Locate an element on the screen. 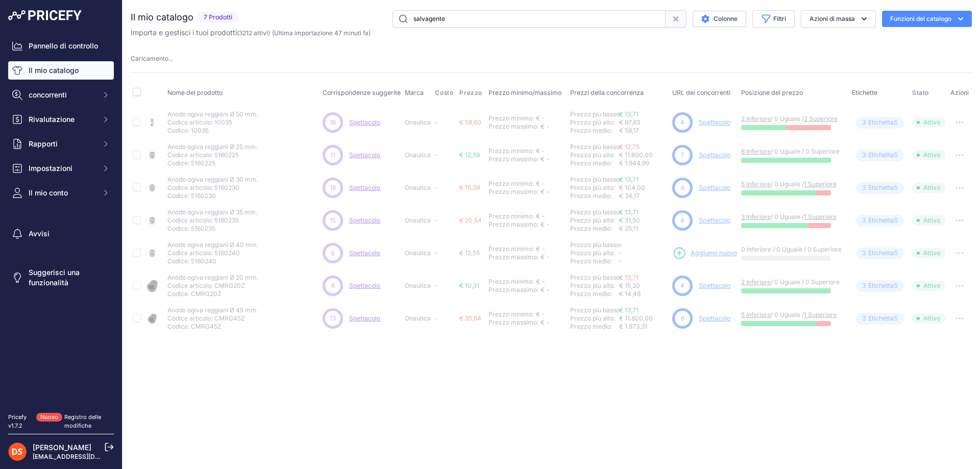  button: concorrenti is located at coordinates (61, 95).